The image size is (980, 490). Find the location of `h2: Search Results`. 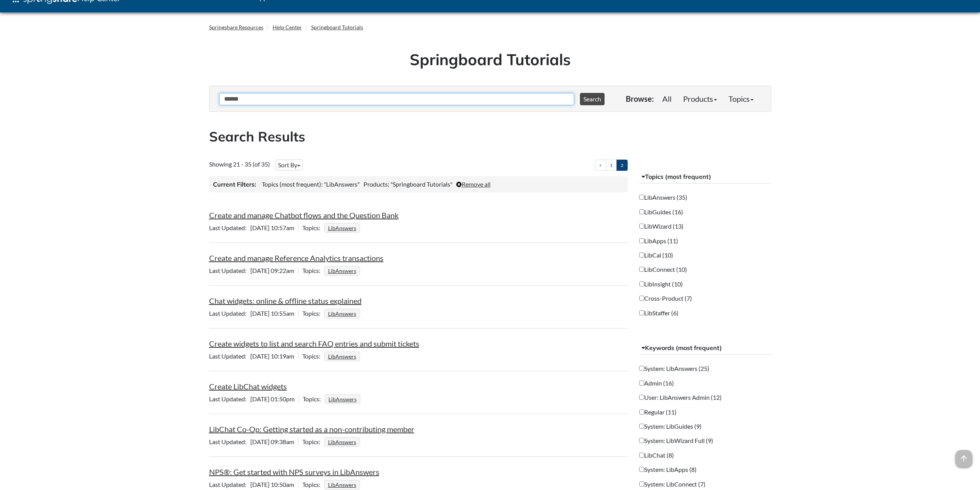

h2: Search Results is located at coordinates (490, 136).